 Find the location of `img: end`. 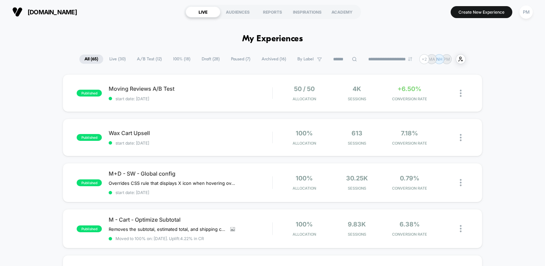

img: end is located at coordinates (410, 59).